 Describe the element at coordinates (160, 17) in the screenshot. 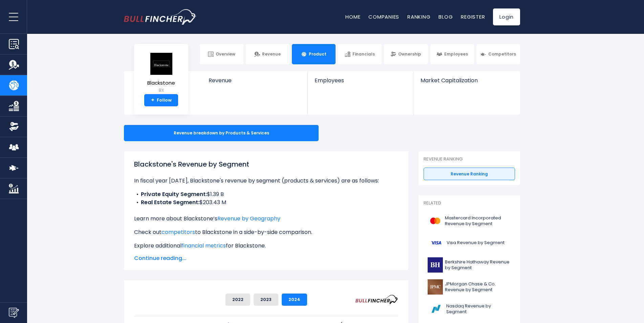

I see `a: Go to homepage` at that location.